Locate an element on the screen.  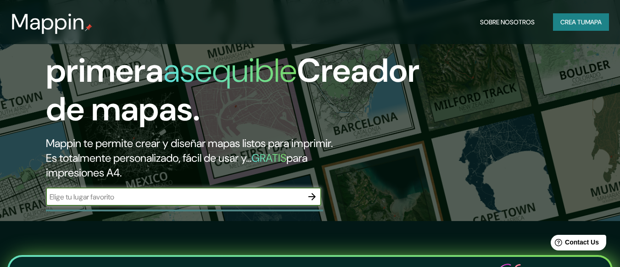
font: La primera is located at coordinates (105, 51).